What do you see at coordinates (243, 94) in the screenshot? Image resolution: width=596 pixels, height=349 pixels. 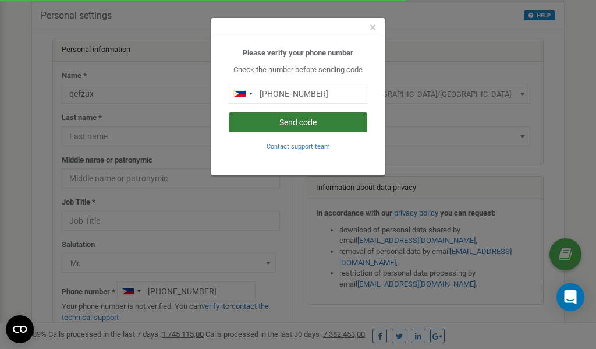 I see `div: Telephone country code` at bounding box center [243, 94].